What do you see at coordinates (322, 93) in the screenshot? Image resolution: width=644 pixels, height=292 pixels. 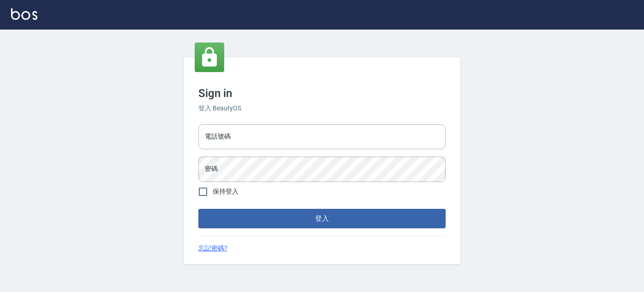 I see `h3: Sign in` at bounding box center [322, 93].